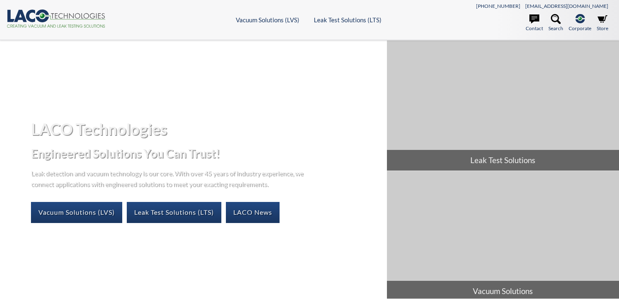 Image resolution: width=619 pixels, height=299 pixels. I want to click on h1: LACO Technologies, so click(206, 129).